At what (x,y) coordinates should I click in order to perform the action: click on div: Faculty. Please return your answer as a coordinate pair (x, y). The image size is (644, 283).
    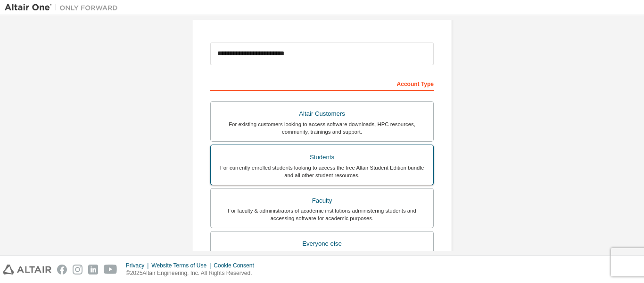
    Looking at the image, I should click on (322, 201).